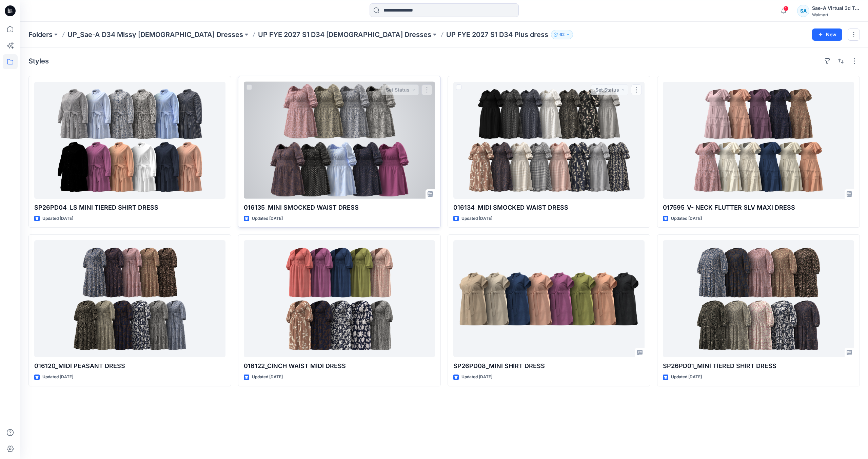  I want to click on a: 016120_MIDI PEASANT DRESS, so click(130, 299).